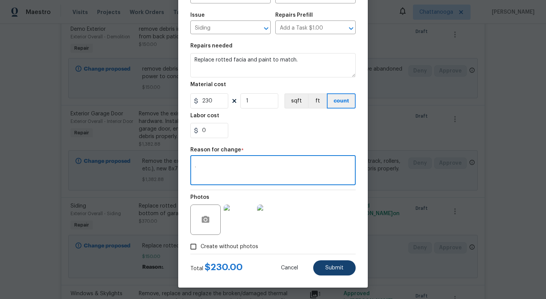 The image size is (546, 299). Describe the element at coordinates (296, 101) in the screenshot. I see `button: sqft` at that location.